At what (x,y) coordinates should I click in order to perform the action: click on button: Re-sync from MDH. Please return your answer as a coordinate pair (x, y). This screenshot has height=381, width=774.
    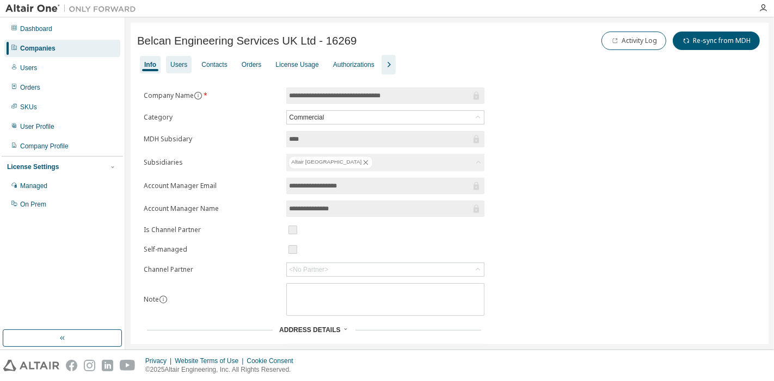
    Looking at the image, I should click on (716, 41).